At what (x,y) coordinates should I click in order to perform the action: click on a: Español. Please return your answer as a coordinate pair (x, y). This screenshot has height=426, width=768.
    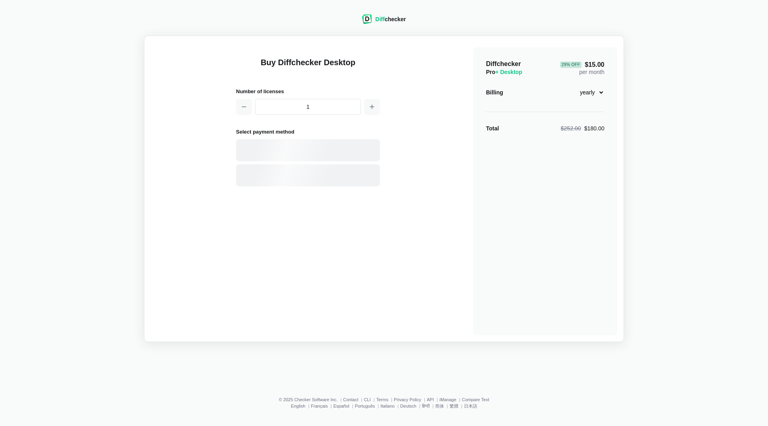
    Looking at the image, I should click on (341, 406).